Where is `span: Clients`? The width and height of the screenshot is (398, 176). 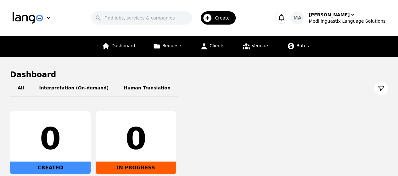 span: Clients is located at coordinates (217, 46).